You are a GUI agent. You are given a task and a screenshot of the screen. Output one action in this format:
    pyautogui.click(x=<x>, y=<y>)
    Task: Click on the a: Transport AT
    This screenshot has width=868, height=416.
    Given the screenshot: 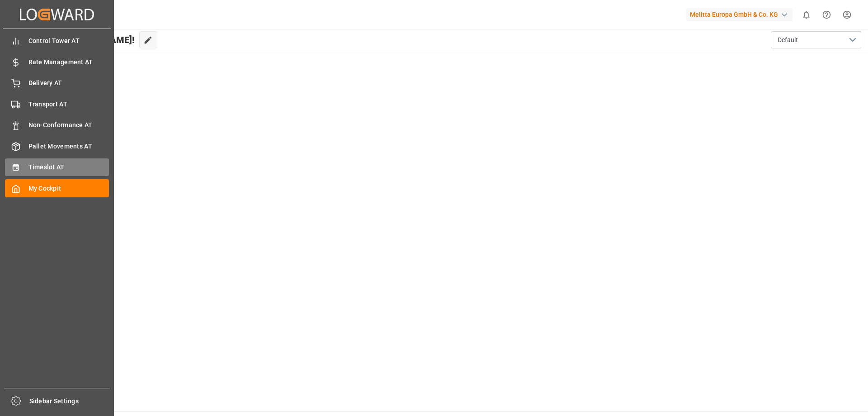 What is the action you would take?
    pyautogui.click(x=57, y=104)
    